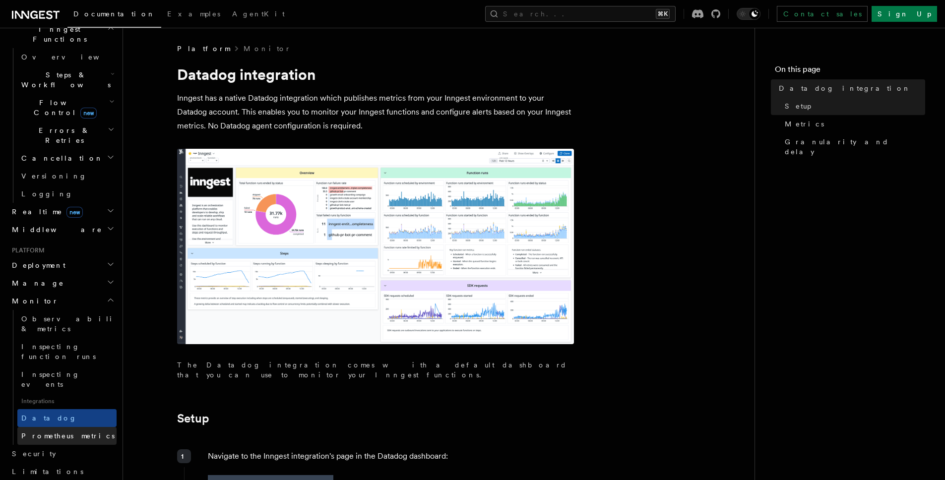 Image resolution: width=945 pixels, height=480 pixels. Describe the element at coordinates (62, 125) in the screenshot. I see `div: Inngest Functions` at that location.